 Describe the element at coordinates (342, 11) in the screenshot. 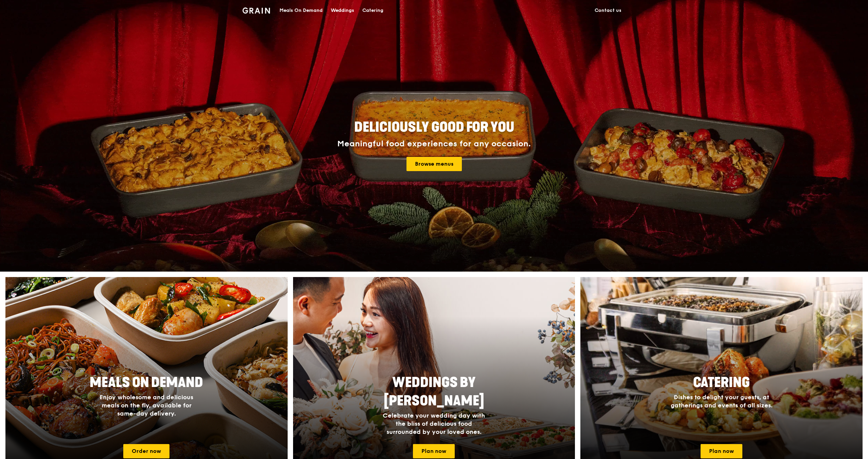

I see `div: Weddings` at that location.